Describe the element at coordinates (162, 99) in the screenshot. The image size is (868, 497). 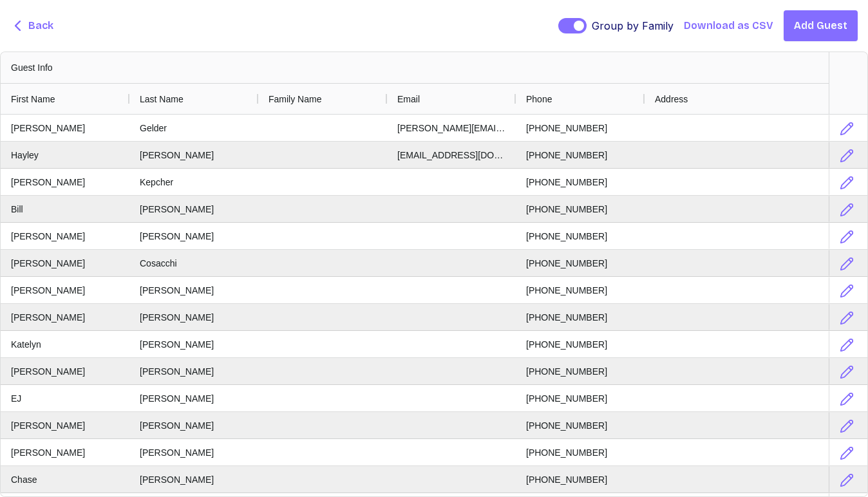
I see `span: Last Name` at that location.